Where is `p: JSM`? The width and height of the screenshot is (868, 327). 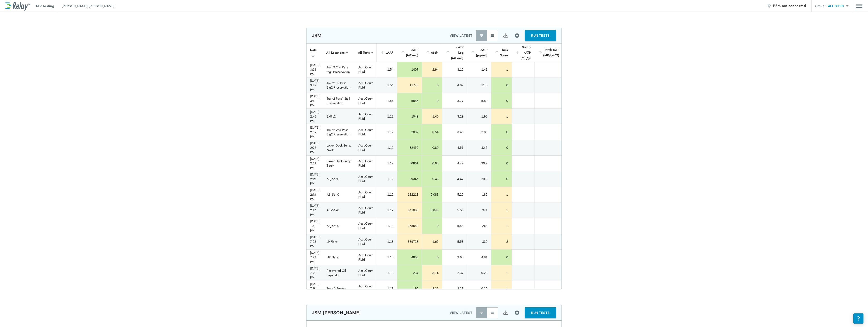 p: JSM is located at coordinates (316, 35).